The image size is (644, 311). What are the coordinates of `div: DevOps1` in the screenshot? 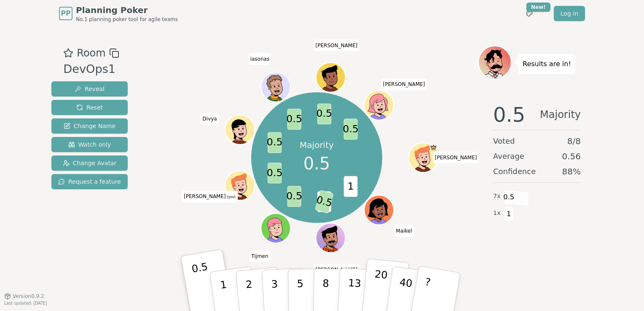 It's located at (91, 69).